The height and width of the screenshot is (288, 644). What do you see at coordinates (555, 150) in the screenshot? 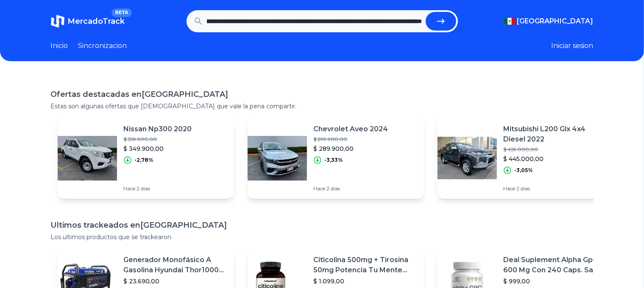
I see `p: $ 459.000,00` at bounding box center [555, 150].